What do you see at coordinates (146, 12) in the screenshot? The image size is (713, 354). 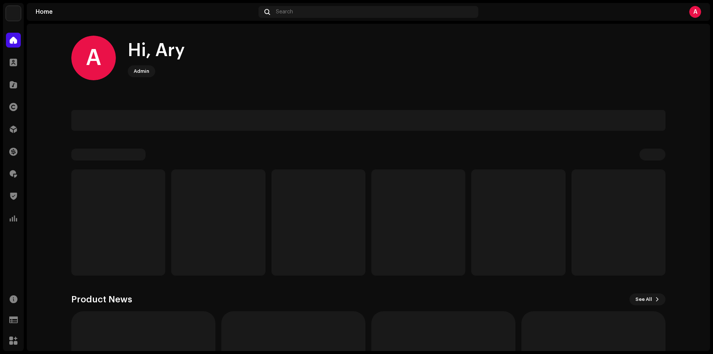 I see `div: Home` at bounding box center [146, 12].